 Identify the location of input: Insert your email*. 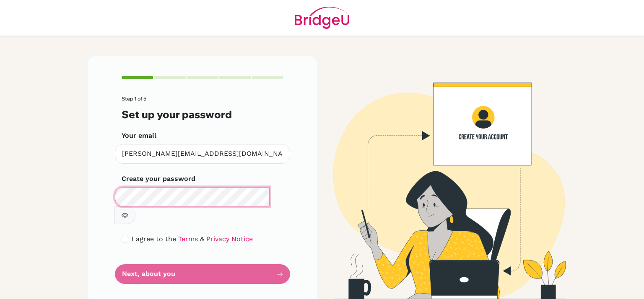
(202, 153).